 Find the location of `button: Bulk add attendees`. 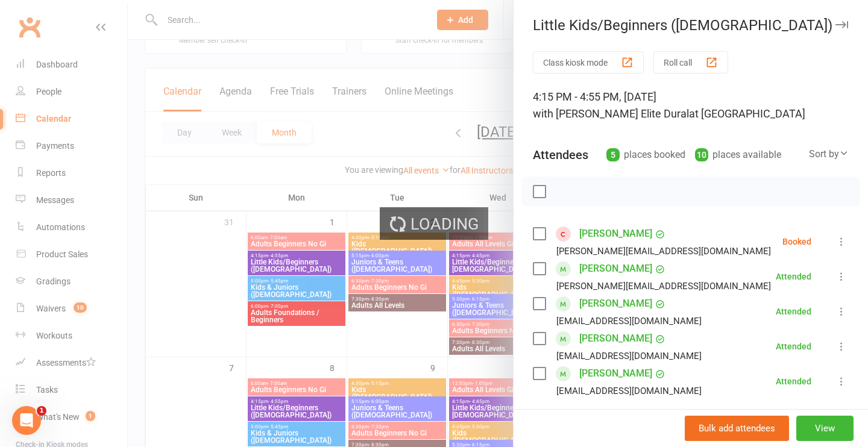

button: Bulk add attendees is located at coordinates (736, 428).